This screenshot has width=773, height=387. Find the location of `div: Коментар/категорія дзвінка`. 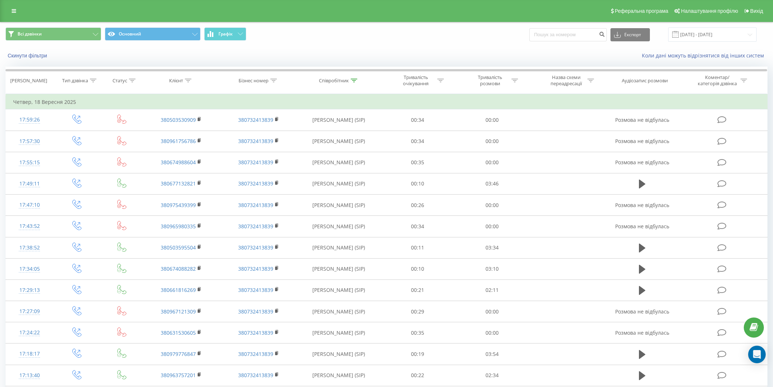

div: Коментар/категорія дзвінка is located at coordinates (717, 80).